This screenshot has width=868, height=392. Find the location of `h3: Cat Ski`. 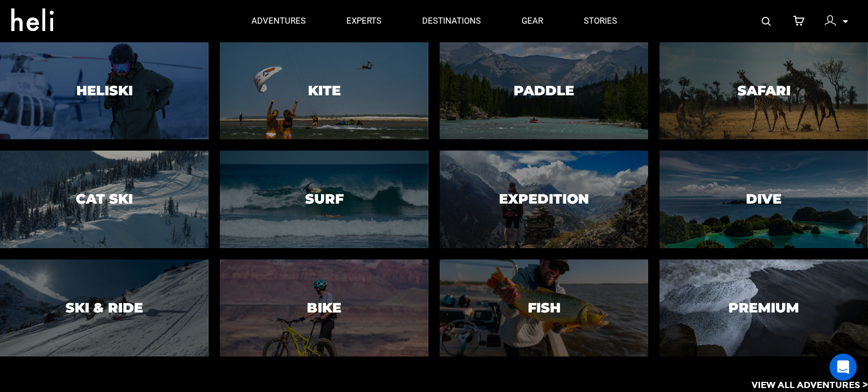

h3: Cat Ski is located at coordinates (104, 199).